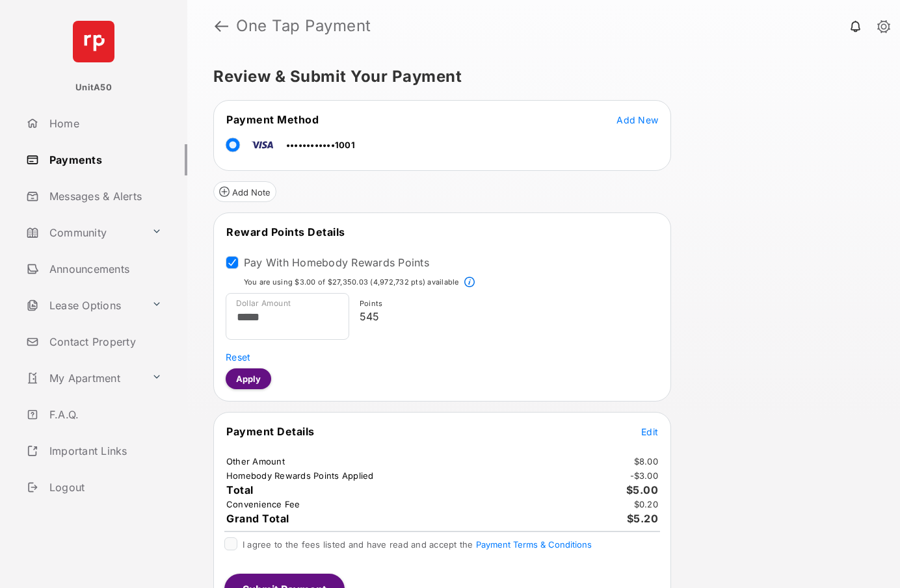 The image size is (900, 588). Describe the element at coordinates (83, 233) in the screenshot. I see `a: Community` at that location.